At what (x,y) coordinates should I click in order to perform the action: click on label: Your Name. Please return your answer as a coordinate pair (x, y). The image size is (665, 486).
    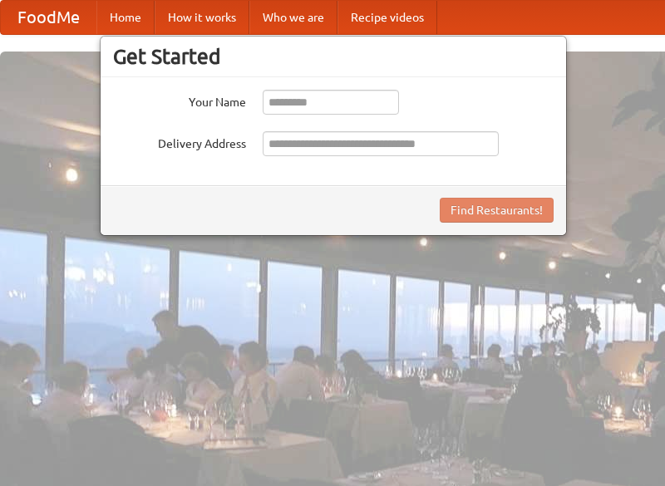
    Looking at the image, I should click on (180, 100).